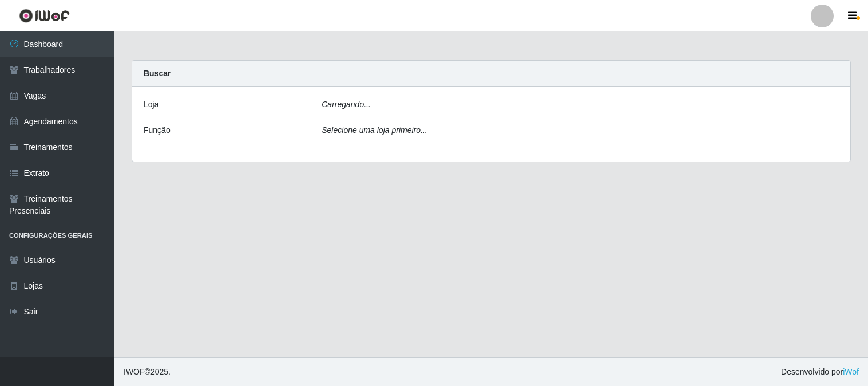 The height and width of the screenshot is (386, 868). I want to click on a: iWof, so click(851, 372).